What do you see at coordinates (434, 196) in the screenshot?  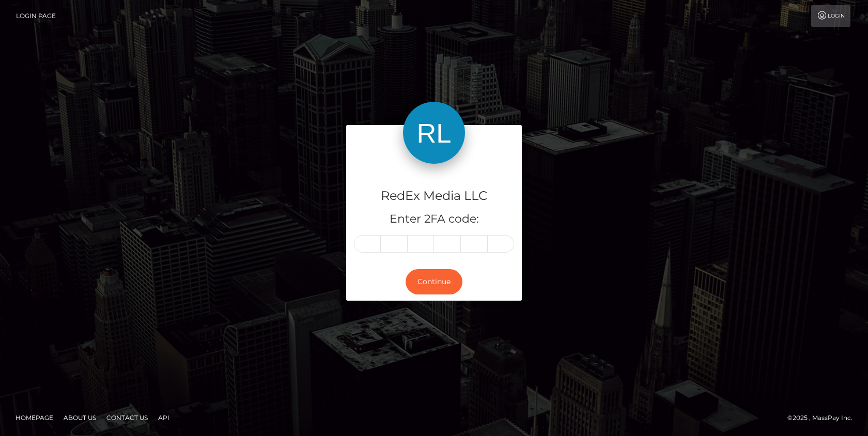 I see `h4: RedEx Media LLC` at bounding box center [434, 196].